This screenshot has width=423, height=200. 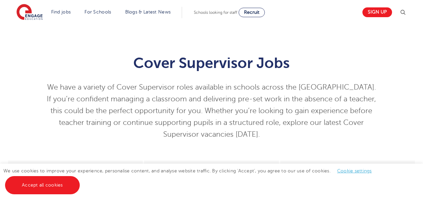 What do you see at coordinates (215, 12) in the screenshot?
I see `span: Schools looking for staff` at bounding box center [215, 12].